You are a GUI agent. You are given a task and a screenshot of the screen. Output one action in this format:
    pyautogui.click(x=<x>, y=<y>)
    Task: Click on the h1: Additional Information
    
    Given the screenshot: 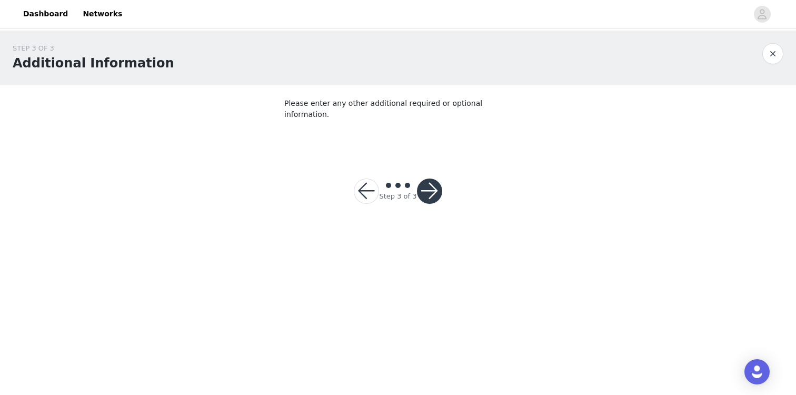 What is the action you would take?
    pyautogui.click(x=93, y=63)
    